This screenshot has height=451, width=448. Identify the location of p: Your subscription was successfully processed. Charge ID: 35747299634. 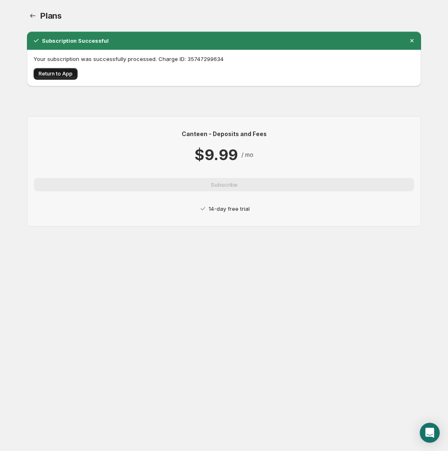
(224, 59).